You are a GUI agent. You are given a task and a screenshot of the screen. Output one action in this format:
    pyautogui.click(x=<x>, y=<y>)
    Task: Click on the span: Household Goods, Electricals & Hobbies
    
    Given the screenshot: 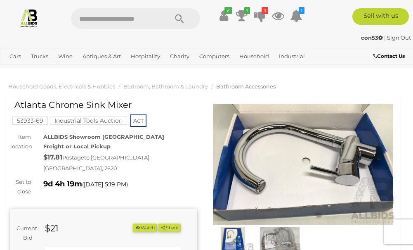 What is the action you would take?
    pyautogui.click(x=61, y=86)
    